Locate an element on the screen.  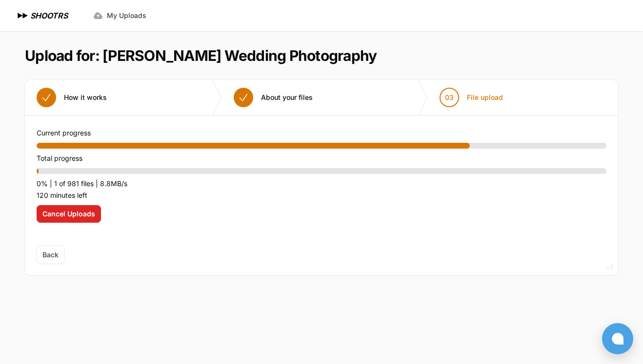
span: How it works is located at coordinates (85, 97).